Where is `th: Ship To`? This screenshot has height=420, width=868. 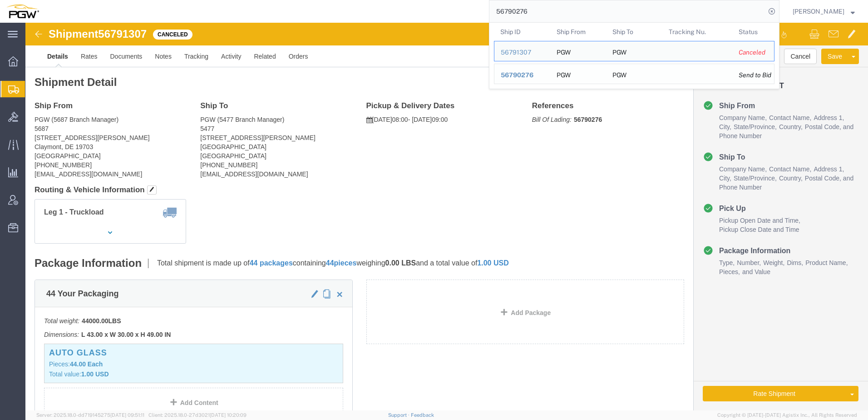 th: Ship To is located at coordinates (634, 32).